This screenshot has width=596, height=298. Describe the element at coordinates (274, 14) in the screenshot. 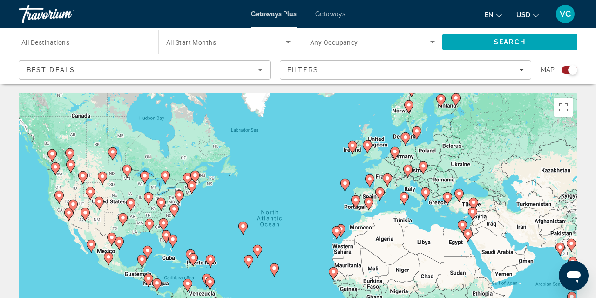

I see `span: Getaways Plus` at that location.